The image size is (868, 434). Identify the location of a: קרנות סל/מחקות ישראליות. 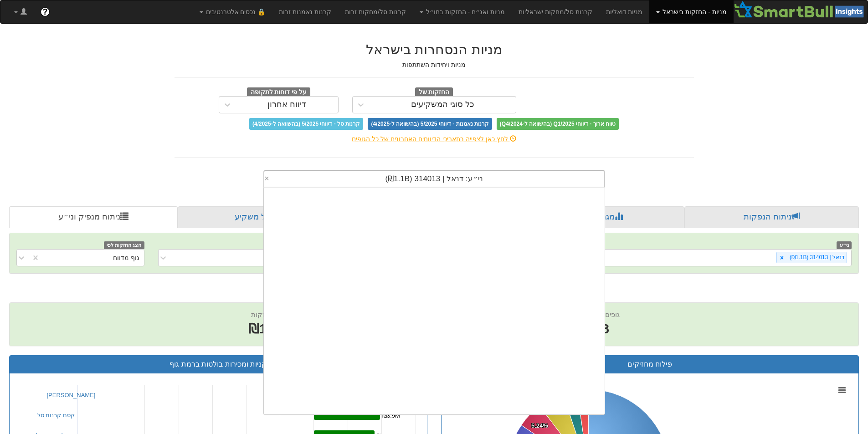
(556, 12).